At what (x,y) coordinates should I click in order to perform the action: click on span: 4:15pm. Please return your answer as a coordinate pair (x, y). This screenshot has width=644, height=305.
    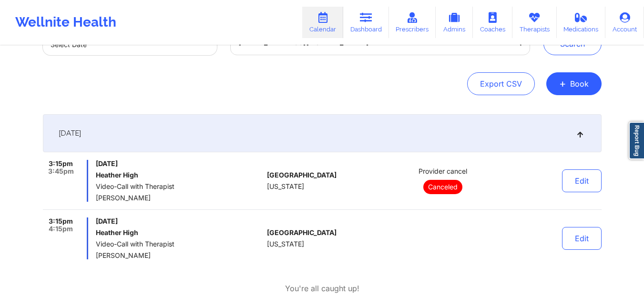
    Looking at the image, I should click on (60, 229).